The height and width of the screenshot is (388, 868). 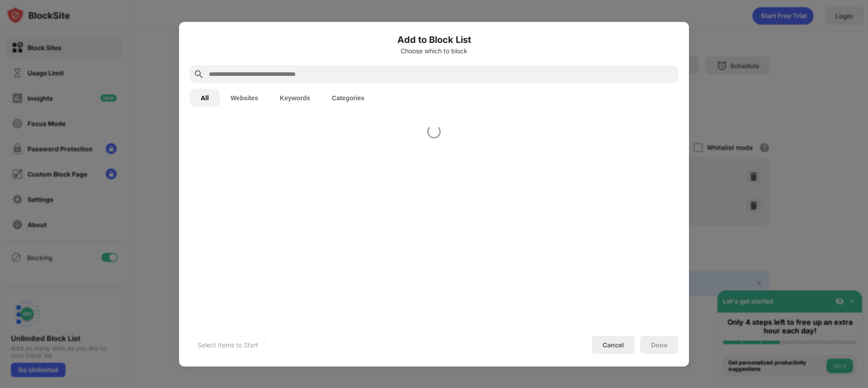 I want to click on img: search.svg, so click(x=199, y=74).